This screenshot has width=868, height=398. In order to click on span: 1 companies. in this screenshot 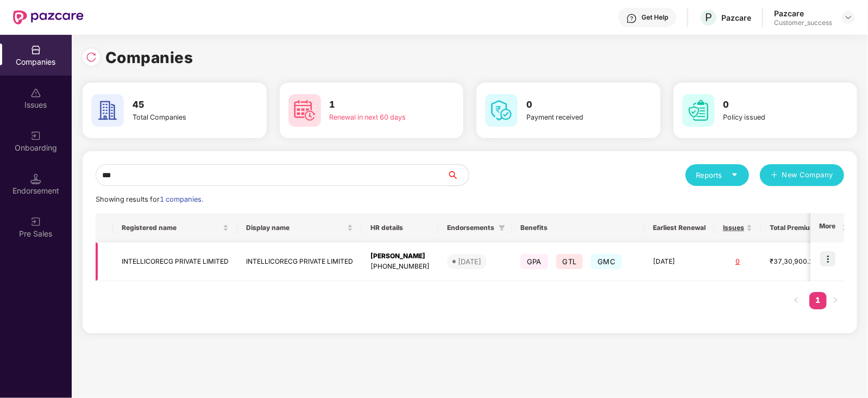, I will do `click(182, 199)`.